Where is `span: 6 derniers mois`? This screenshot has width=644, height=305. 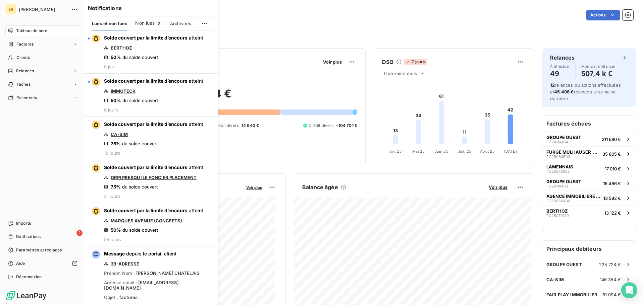 span: 6 derniers mois is located at coordinates (400, 73).